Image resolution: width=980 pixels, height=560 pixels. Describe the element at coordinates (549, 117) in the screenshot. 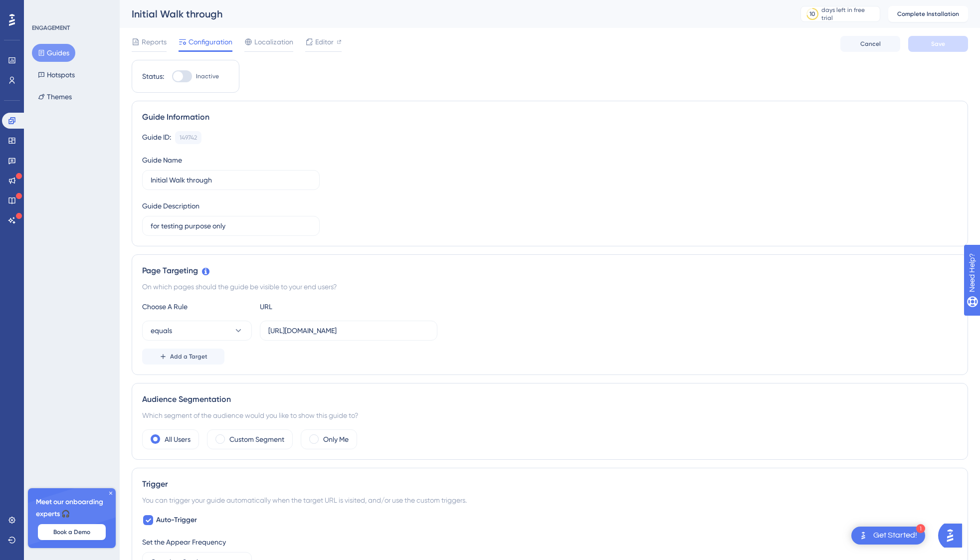

I see `div: Guide Information` at that location.